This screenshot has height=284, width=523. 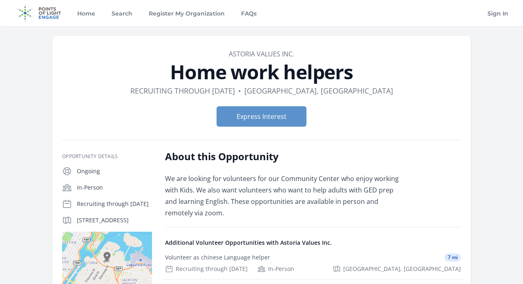 What do you see at coordinates (453, 257) in the screenshot?
I see `span: 7 mi` at bounding box center [453, 257].